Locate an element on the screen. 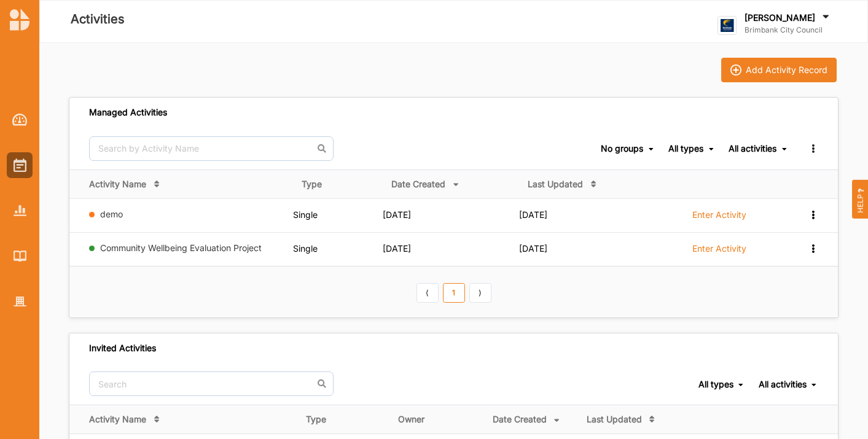  img: Activities is located at coordinates (20, 165).